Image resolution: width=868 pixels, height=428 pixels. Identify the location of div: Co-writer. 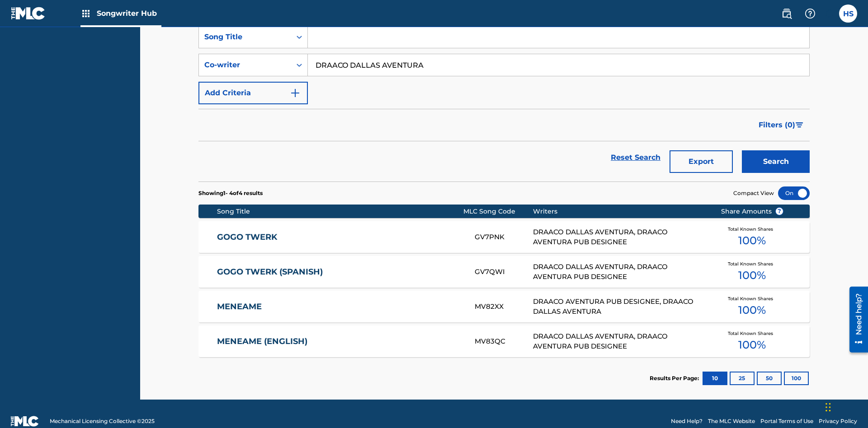
(245, 65).